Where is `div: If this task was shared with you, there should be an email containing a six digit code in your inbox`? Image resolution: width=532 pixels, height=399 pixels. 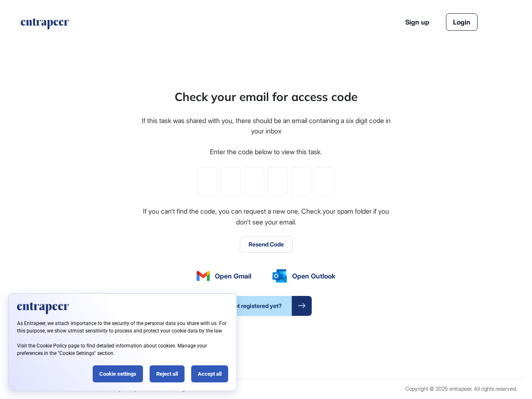
div: If this task was shared with you, there should be an email containing a six digit code in your inbox is located at coordinates (266, 126).